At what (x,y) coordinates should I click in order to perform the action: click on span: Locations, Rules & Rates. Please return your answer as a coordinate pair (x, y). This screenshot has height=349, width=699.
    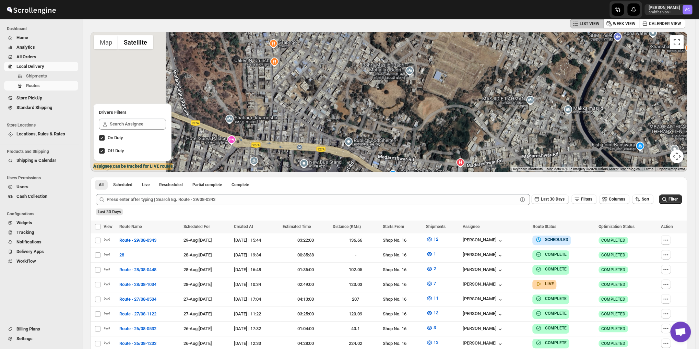
    Looking at the image, I should click on (41, 134).